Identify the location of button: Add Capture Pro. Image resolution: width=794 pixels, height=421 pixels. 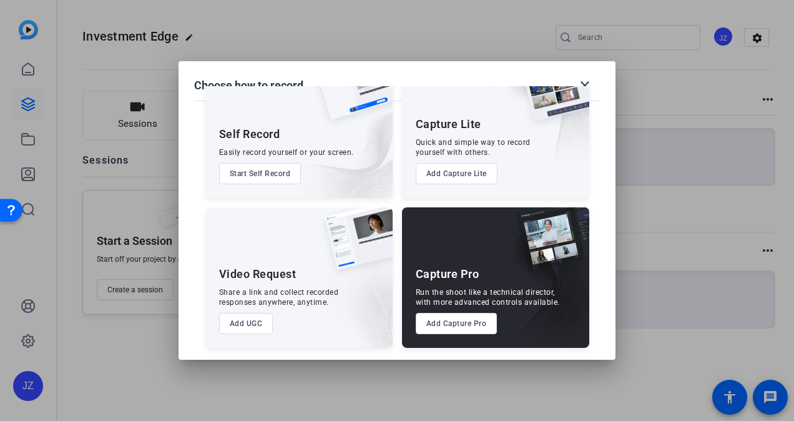
(456, 323).